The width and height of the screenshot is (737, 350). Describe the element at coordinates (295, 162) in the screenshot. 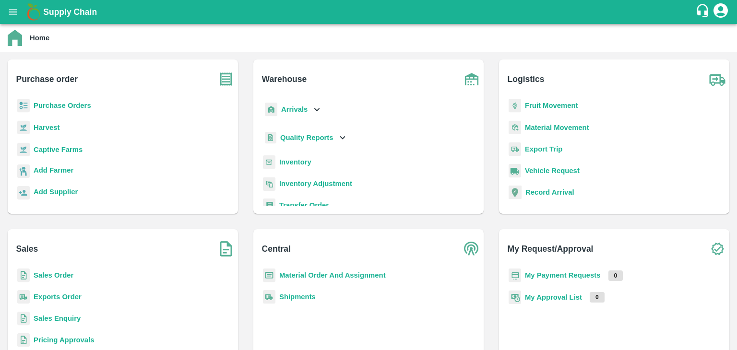

I see `a: Inventory` at that location.